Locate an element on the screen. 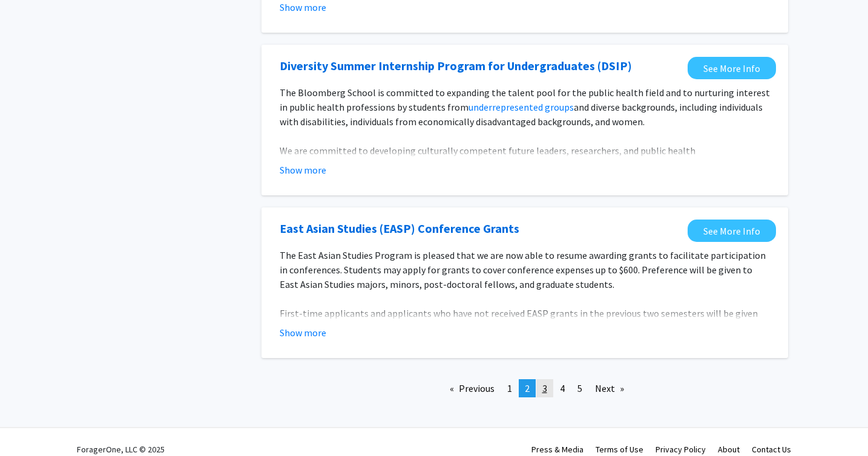 The height and width of the screenshot is (456, 868). span: 2 is located at coordinates (528, 388).